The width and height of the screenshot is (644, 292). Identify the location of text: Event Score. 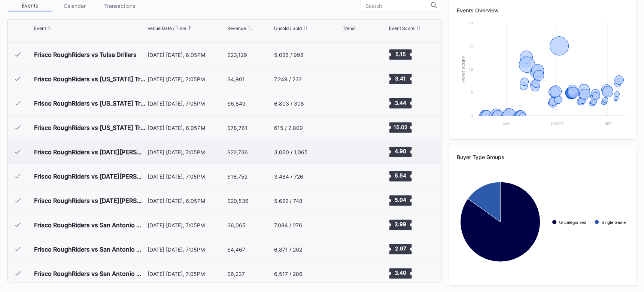
(464, 69).